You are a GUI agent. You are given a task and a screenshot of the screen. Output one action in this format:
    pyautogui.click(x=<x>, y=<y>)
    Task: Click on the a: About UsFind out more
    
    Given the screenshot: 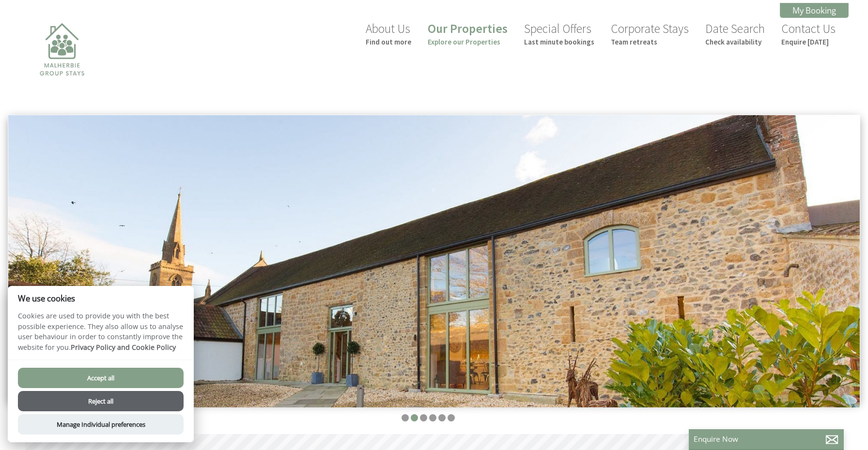 What is the action you would take?
    pyautogui.click(x=389, y=34)
    